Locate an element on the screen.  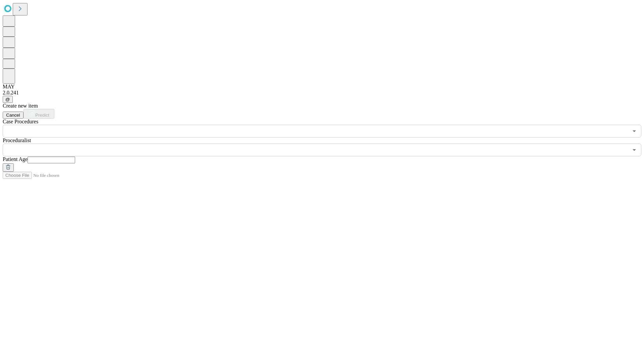
span: Create new item is located at coordinates (20, 105).